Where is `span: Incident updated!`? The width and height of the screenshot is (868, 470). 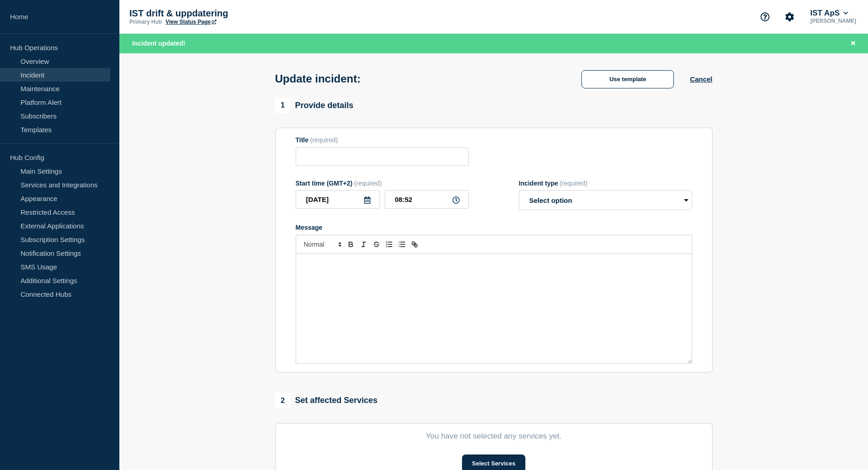 span: Incident updated! is located at coordinates (159, 43).